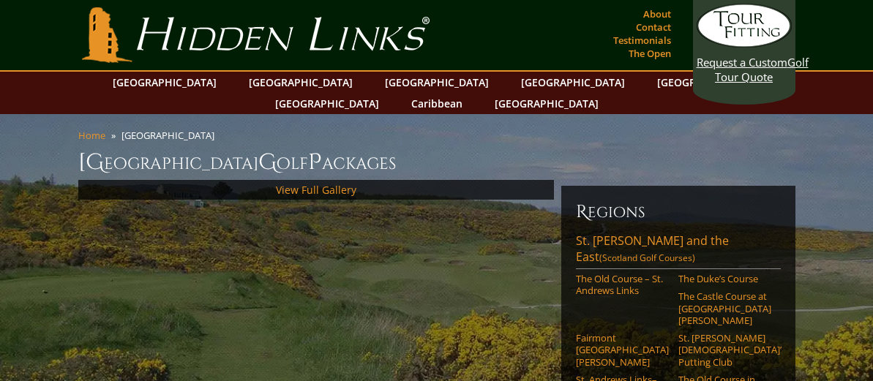 Image resolution: width=873 pixels, height=381 pixels. Describe the element at coordinates (653, 27) in the screenshot. I see `a: Contact` at that location.